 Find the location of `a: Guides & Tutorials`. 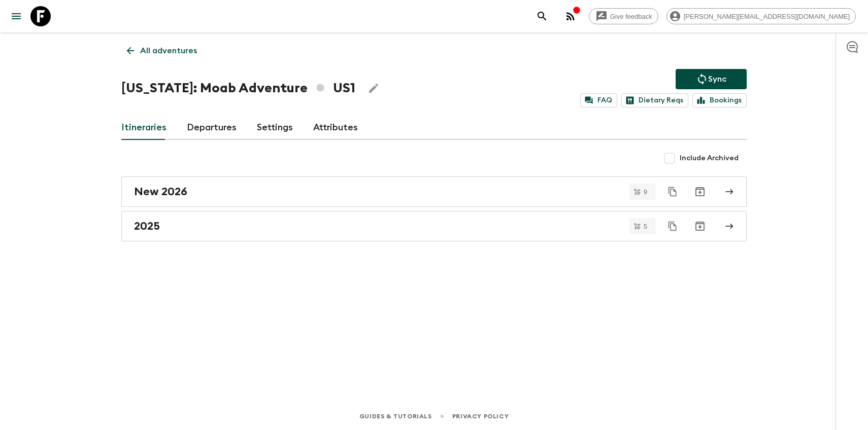

a: Guides & Tutorials is located at coordinates (395, 416).